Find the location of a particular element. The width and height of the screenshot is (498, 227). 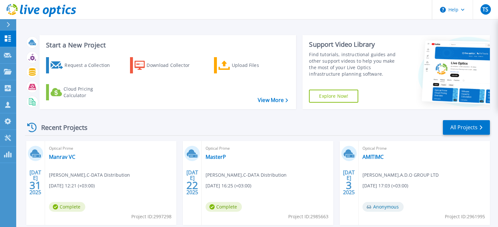

a: Upload Files is located at coordinates (250, 65).